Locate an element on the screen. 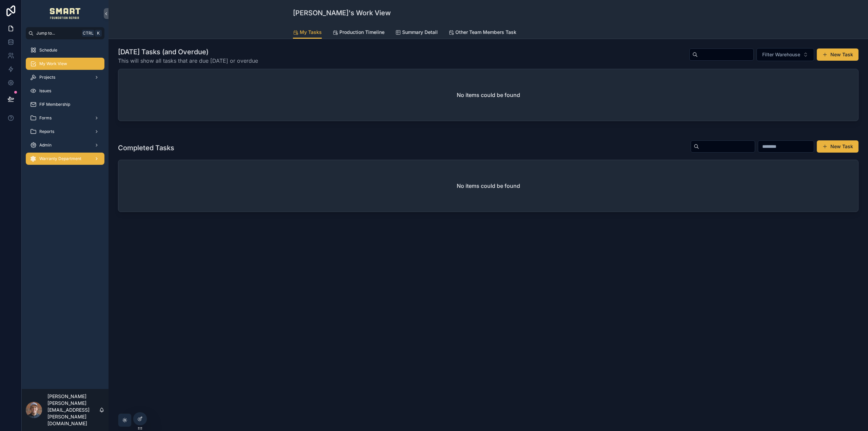 This screenshot has width=868, height=431. span: My Tasks is located at coordinates (311, 32).